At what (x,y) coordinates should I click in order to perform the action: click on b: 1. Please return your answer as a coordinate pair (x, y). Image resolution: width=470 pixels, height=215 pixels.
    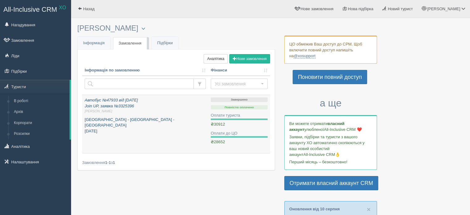
    Looking at the image, I should click on (114, 162).